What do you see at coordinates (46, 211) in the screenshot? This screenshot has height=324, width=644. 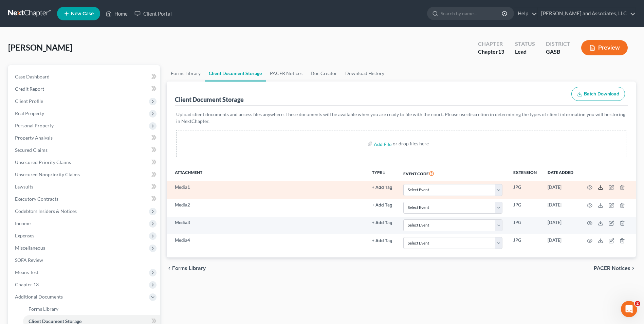 I see `span: Codebtors Insiders & Notices` at bounding box center [46, 211].